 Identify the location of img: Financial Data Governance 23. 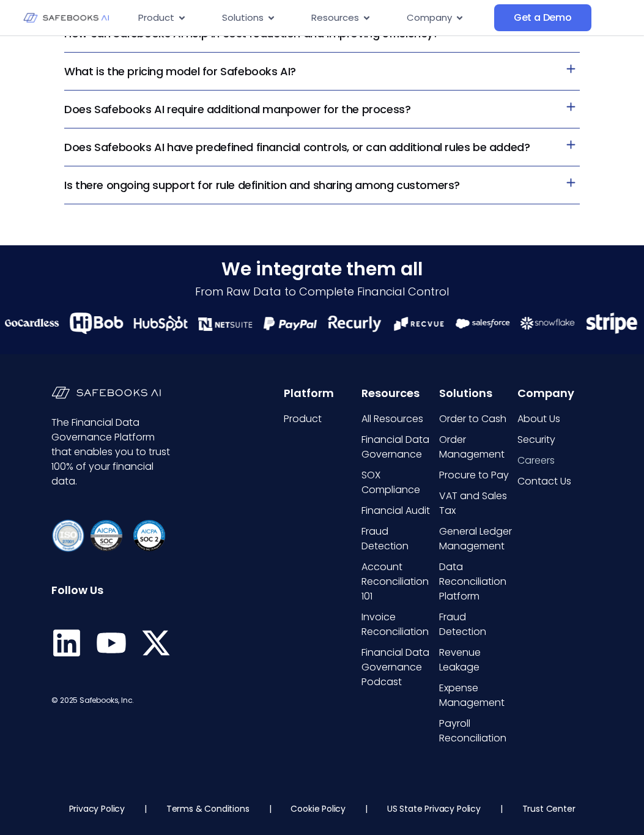
(483, 323).